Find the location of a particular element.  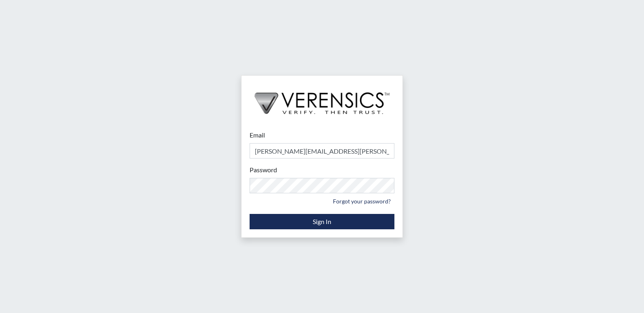

img: logo-wide-black.2aad4157.png is located at coordinates (322, 99).